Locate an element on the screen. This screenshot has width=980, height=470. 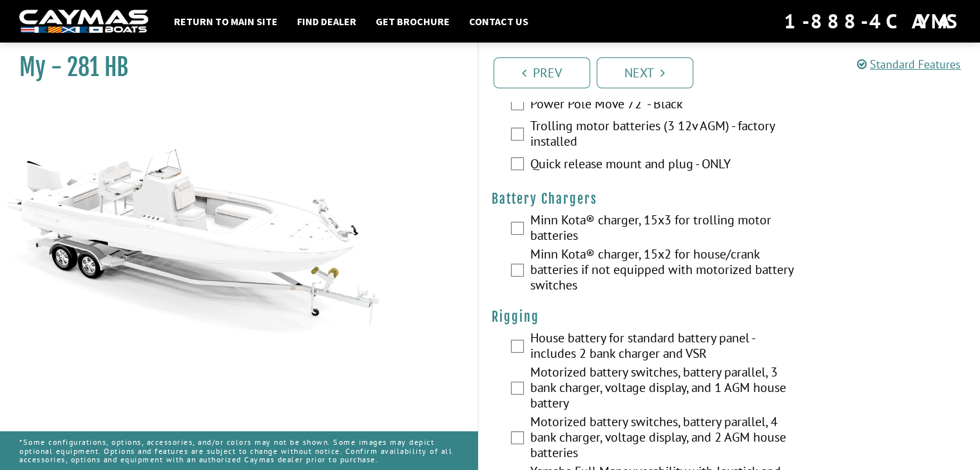
a: Next is located at coordinates (645, 73).